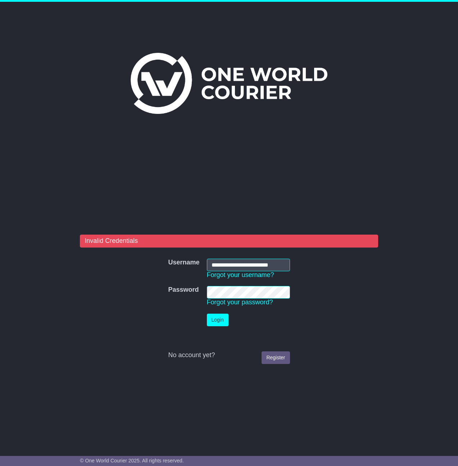  Describe the element at coordinates (218, 320) in the screenshot. I see `button: Login` at that location.